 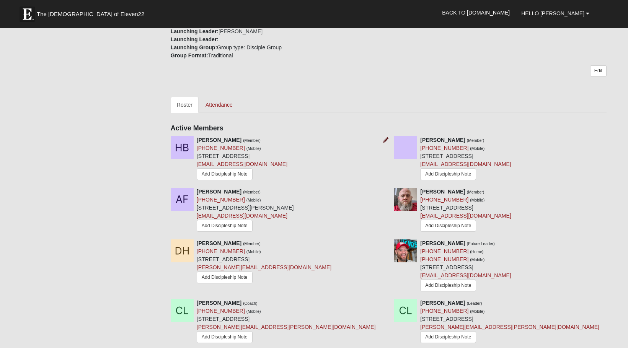 What do you see at coordinates (475, 303) in the screenshot?
I see `small: (Leader)` at bounding box center [475, 303].